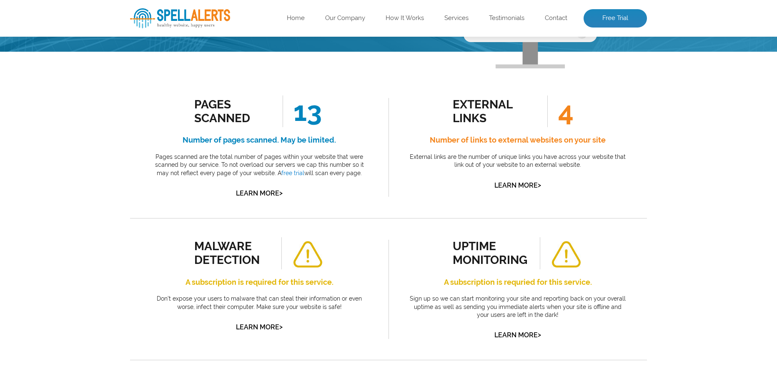  Describe the element at coordinates (259, 165) in the screenshot. I see `p: Pages scanned are the total number of pages within your website that were scanned by our service....` at that location.